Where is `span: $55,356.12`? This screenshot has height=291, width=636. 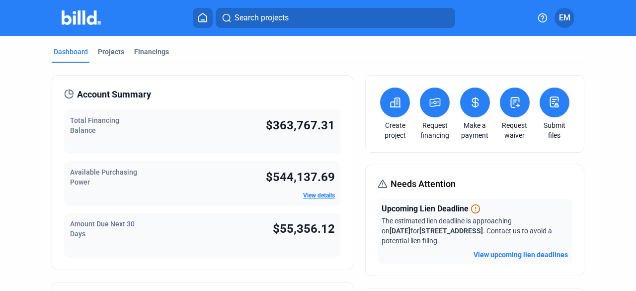
span: $55,356.12 is located at coordinates (304, 229).